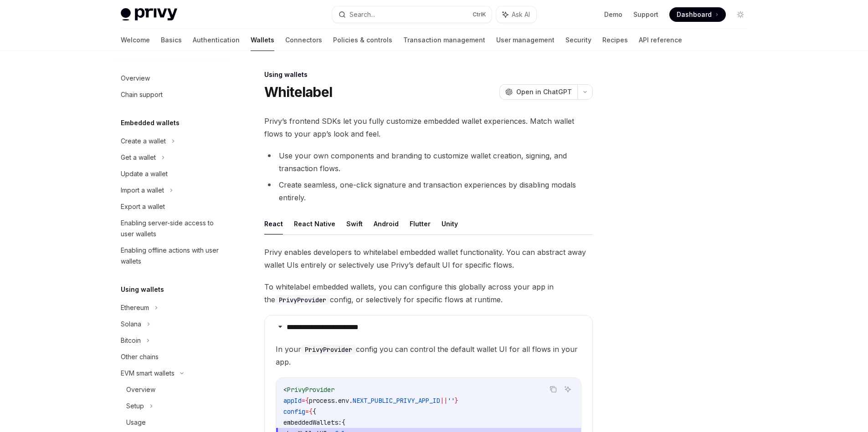  I want to click on span: Ctrl K, so click(479, 14).